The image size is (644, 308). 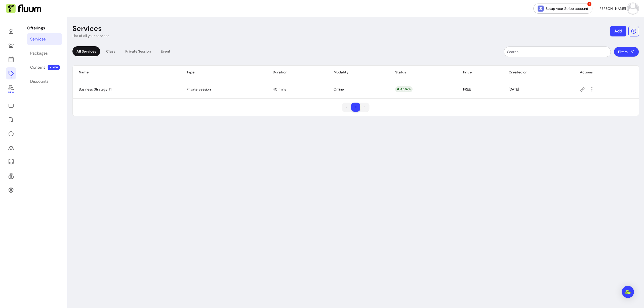 I want to click on div: Private Session, so click(x=138, y=51).